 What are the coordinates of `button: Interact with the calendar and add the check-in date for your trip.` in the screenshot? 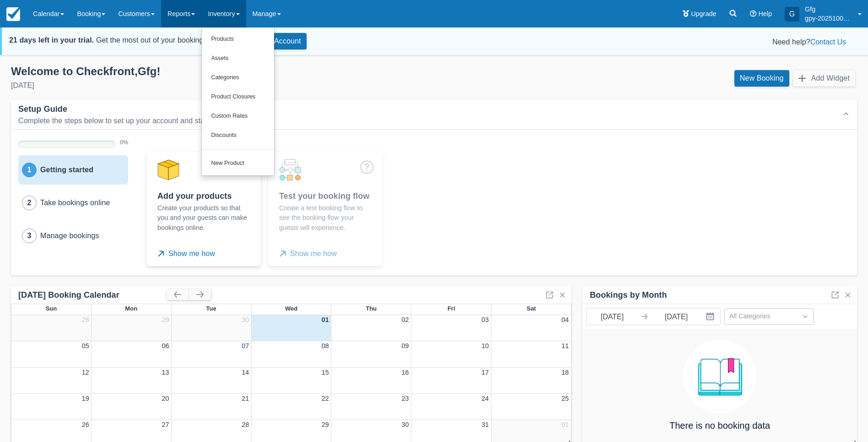 It's located at (711, 316).